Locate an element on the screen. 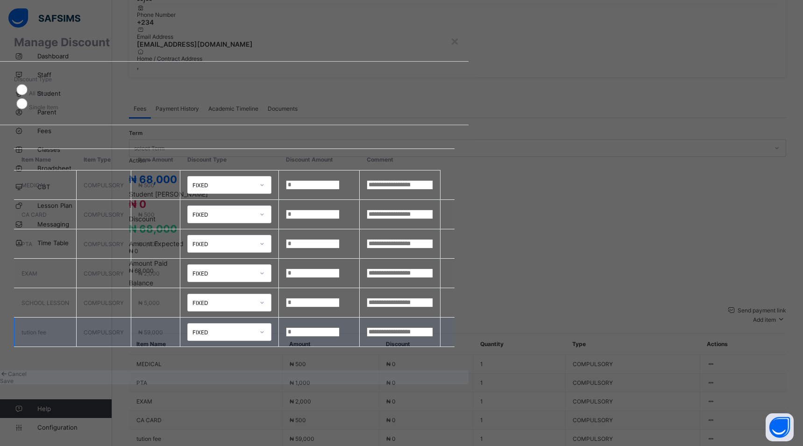 This screenshot has height=446, width=803. th: Item Type is located at coordinates (104, 160).